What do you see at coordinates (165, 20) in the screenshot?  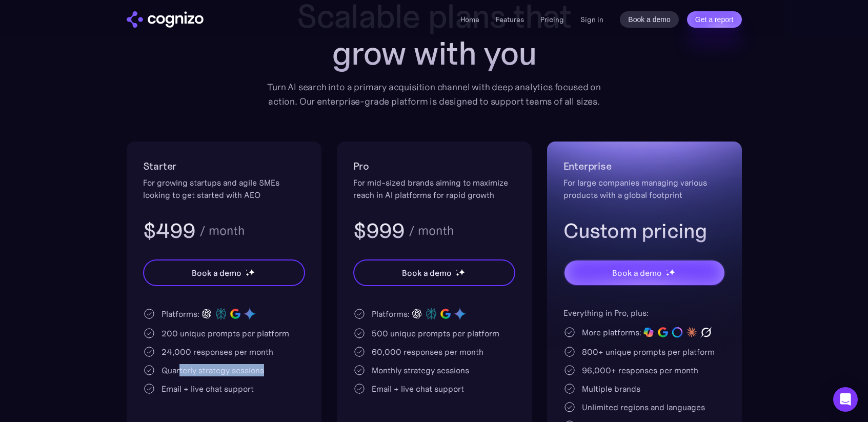 I see `img: cognizo logo` at bounding box center [165, 20].